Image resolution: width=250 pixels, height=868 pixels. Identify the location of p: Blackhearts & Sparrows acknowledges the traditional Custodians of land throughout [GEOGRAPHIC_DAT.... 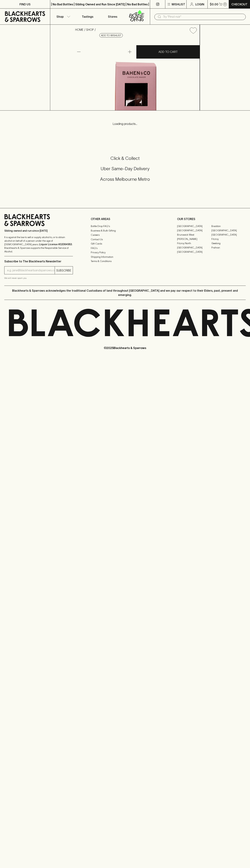
(125, 293).